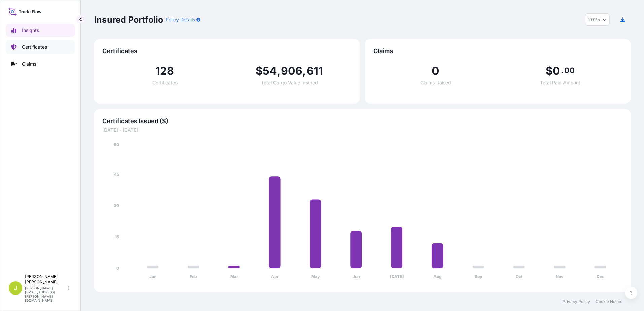 The image size is (644, 311). I want to click on tspan: Apr, so click(275, 276).